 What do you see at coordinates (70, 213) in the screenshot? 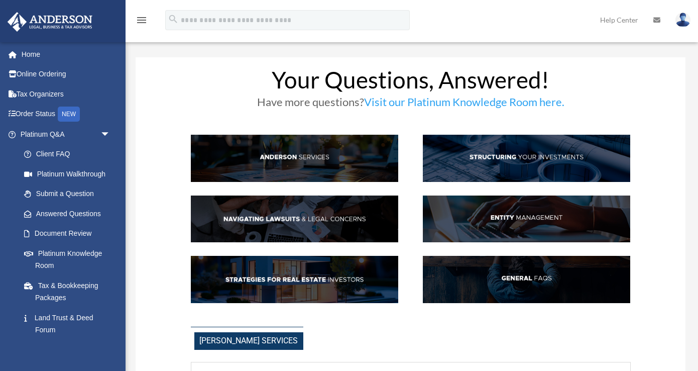
I see `a: Answered Questions` at bounding box center [70, 213].